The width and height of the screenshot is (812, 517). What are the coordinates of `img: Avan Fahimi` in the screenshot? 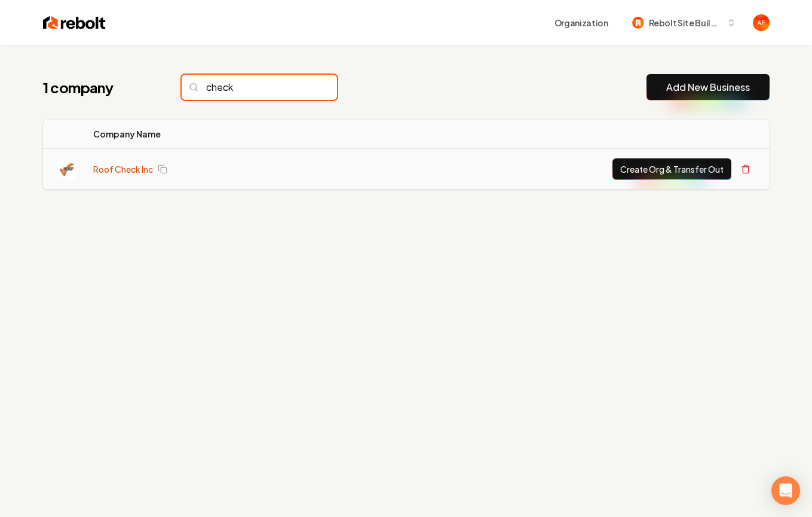 It's located at (761, 23).